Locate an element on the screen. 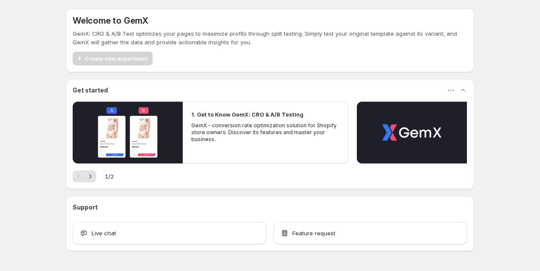 This screenshot has width=540, height=271. span: Live chat is located at coordinates (104, 233).